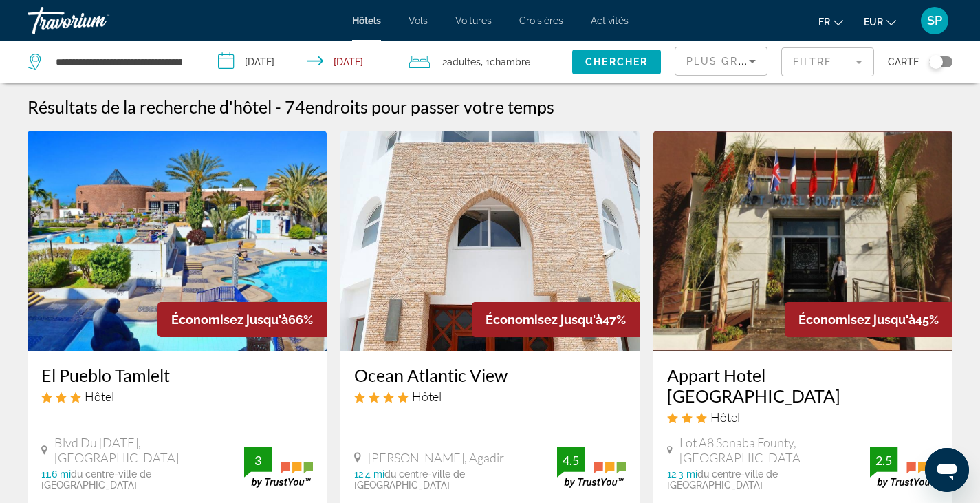  I want to click on span: Vols, so click(418, 21).